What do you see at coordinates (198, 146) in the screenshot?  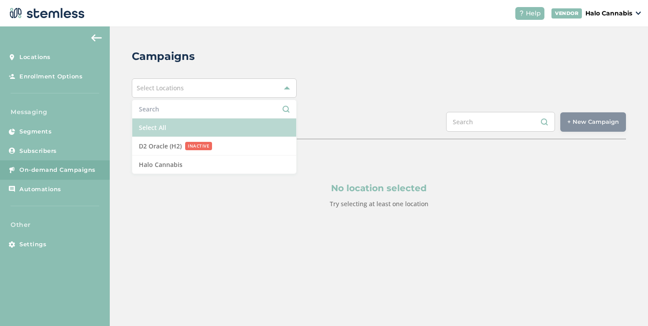 I see `small: INACTIVE` at bounding box center [198, 146].